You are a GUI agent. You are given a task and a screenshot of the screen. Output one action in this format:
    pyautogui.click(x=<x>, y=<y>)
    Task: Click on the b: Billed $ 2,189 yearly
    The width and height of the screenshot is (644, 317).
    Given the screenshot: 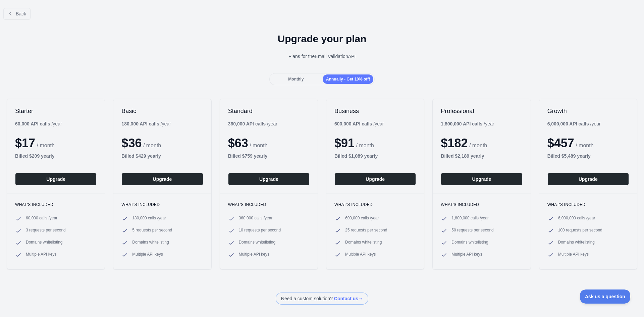 What is the action you would take?
    pyautogui.click(x=462, y=156)
    